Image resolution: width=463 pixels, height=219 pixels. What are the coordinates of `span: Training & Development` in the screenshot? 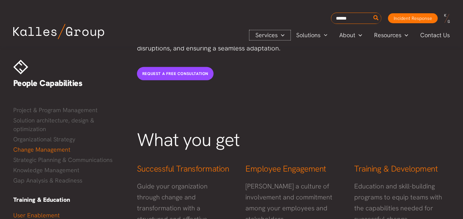 It's located at (396, 168).